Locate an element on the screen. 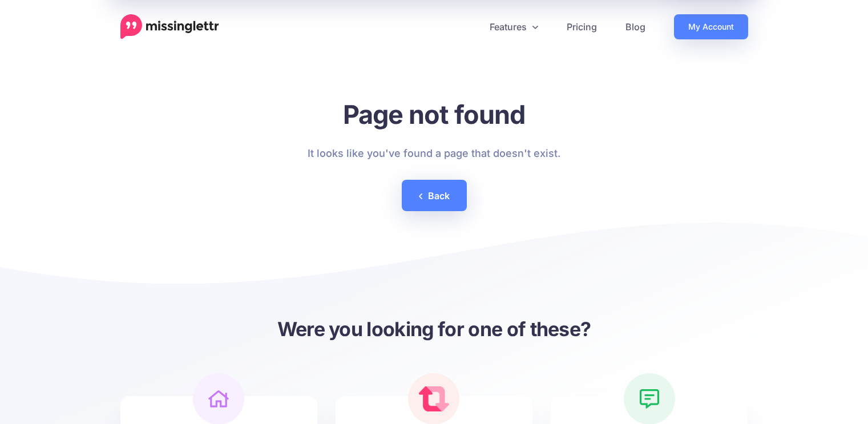 This screenshot has height=424, width=868. h3: Were you looking for one of these? is located at coordinates (434, 328).